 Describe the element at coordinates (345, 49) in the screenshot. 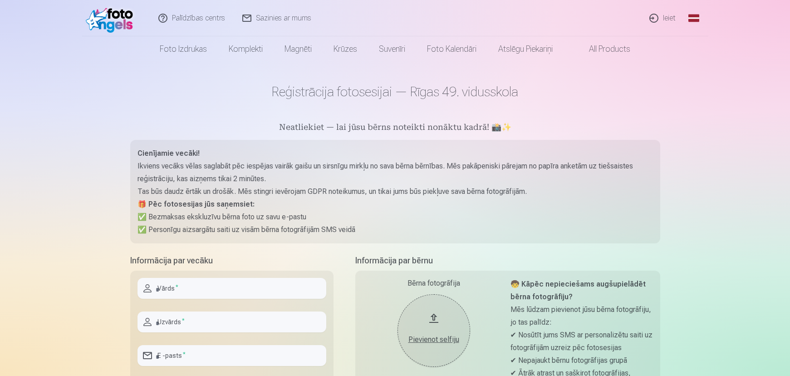

I see `a: Krūzes` at that location.